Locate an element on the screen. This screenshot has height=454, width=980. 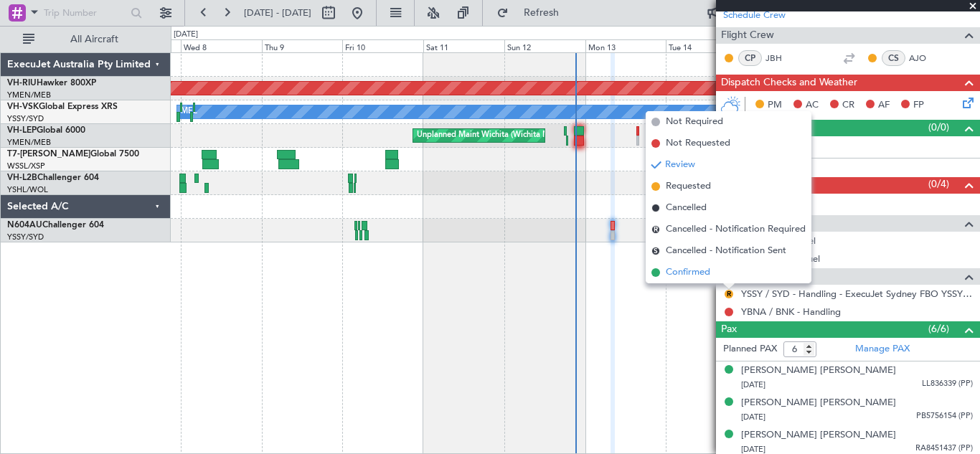
div: CP is located at coordinates (750, 59).